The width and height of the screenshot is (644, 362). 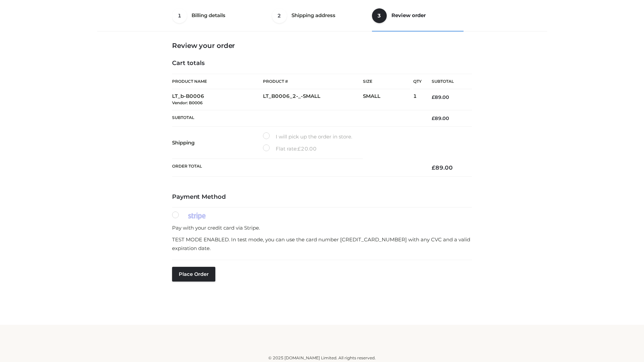 What do you see at coordinates (322, 228) in the screenshot?
I see `p: Pay with your credit card via Stripe.` at bounding box center [322, 228].